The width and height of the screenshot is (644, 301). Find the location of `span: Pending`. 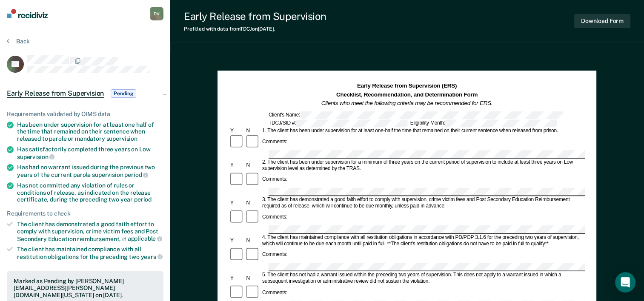

span: Pending is located at coordinates (123, 94).